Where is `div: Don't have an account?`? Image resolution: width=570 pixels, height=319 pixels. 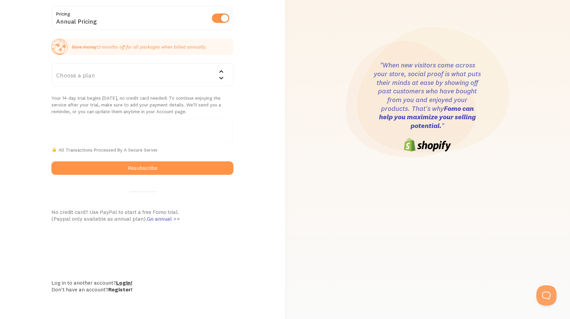 div: Don't have an account? is located at coordinates (142, 289).